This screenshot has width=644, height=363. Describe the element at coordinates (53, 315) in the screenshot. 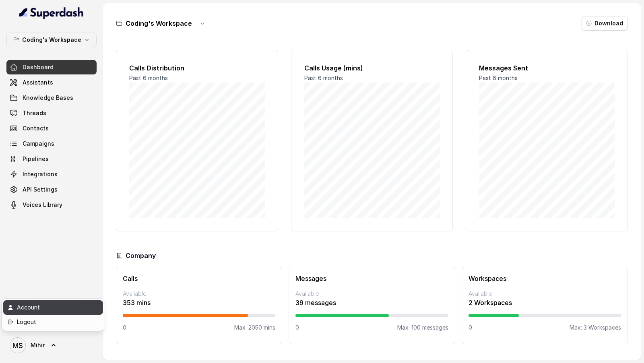

I see `div: Mihir` at that location.